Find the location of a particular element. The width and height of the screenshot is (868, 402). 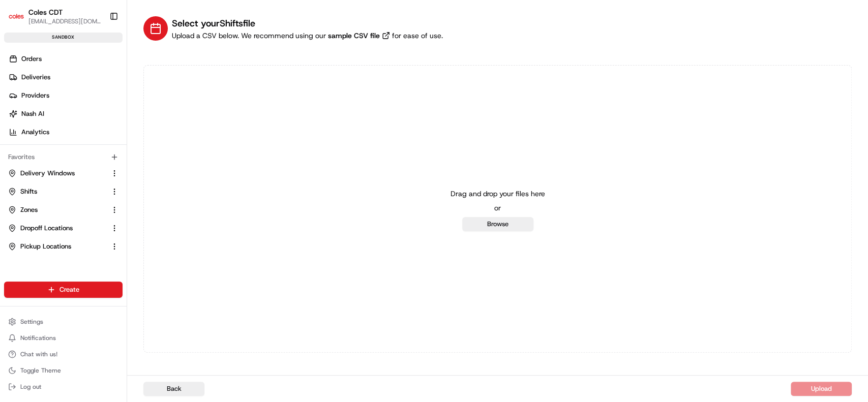

a: Providers is located at coordinates (65, 95).